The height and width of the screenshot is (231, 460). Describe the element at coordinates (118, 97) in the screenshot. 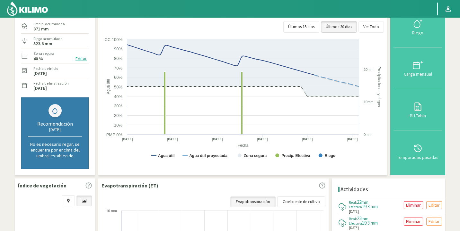

I see `text: 40%` at that location.